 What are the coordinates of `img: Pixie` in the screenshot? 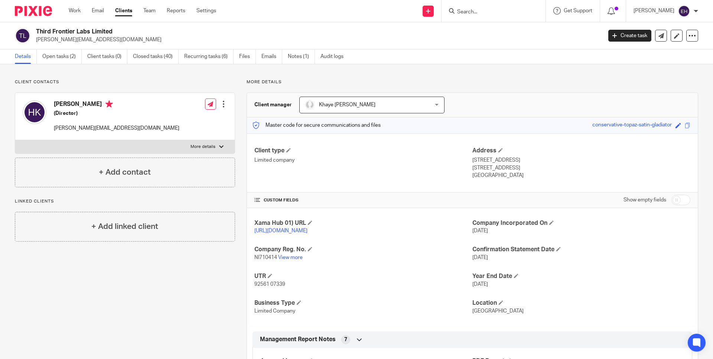 It's located at (33, 11).